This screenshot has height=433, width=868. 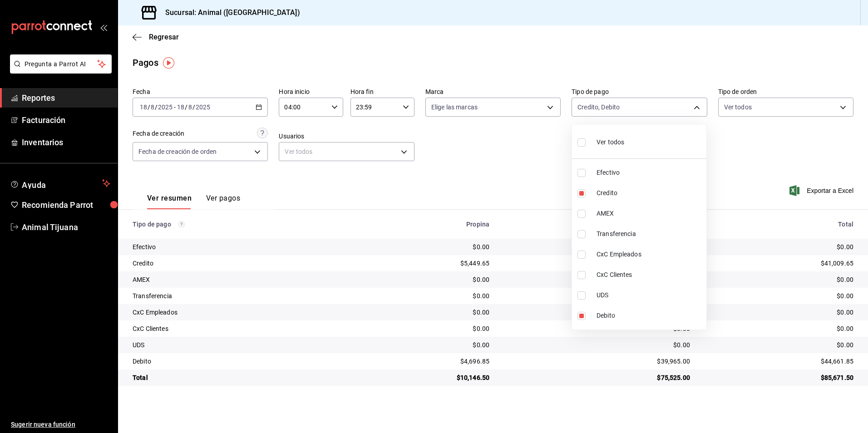 What do you see at coordinates (650, 295) in the screenshot?
I see `span: UDS` at bounding box center [650, 295].